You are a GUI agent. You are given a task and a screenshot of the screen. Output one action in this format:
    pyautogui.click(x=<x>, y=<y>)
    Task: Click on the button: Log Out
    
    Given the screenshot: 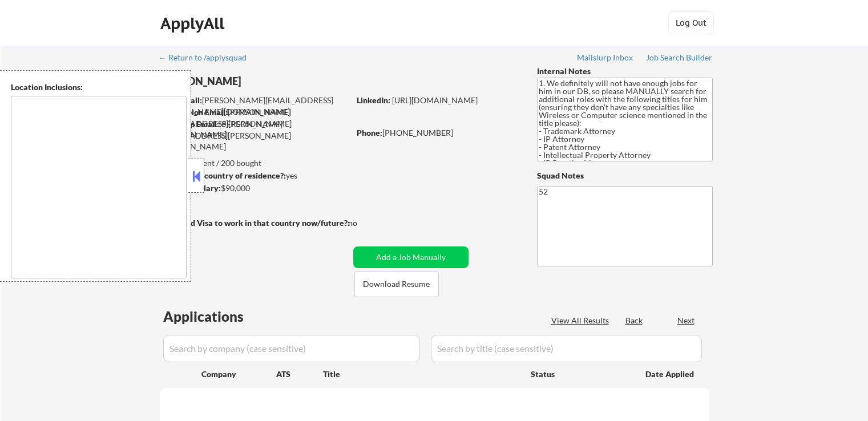 What is the action you would take?
    pyautogui.click(x=691, y=23)
    